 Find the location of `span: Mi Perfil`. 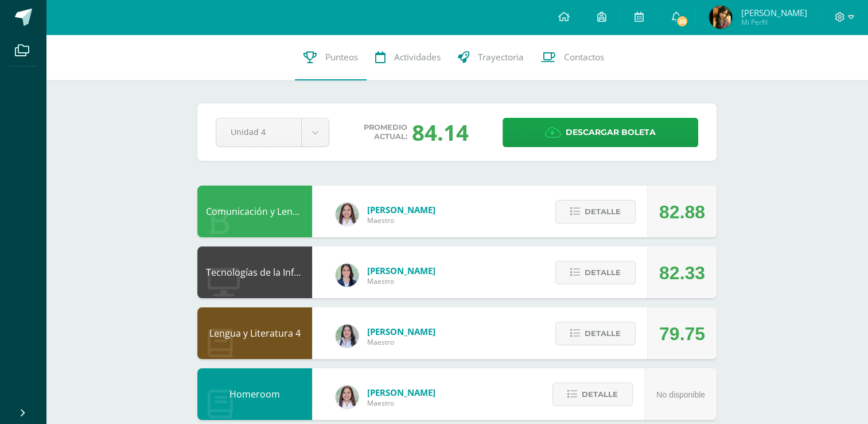

span: Mi Perfil is located at coordinates (774, 22).